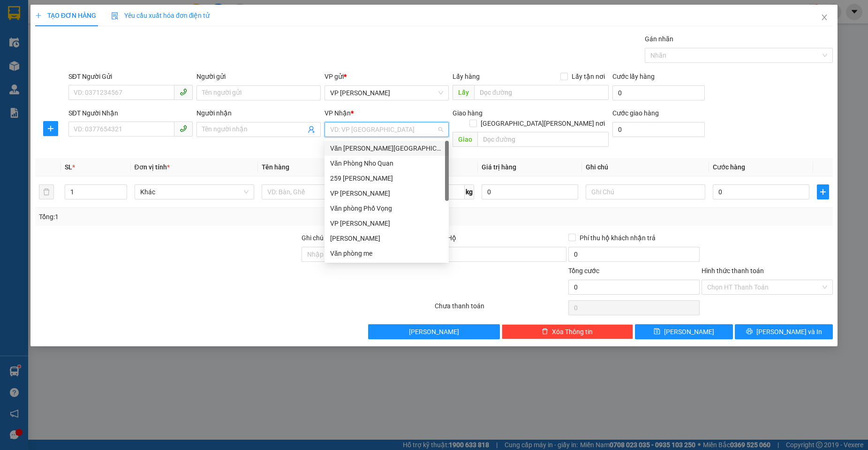 Image resolution: width=868 pixels, height=450 pixels. I want to click on label: Cước giao hàng, so click(635, 113).